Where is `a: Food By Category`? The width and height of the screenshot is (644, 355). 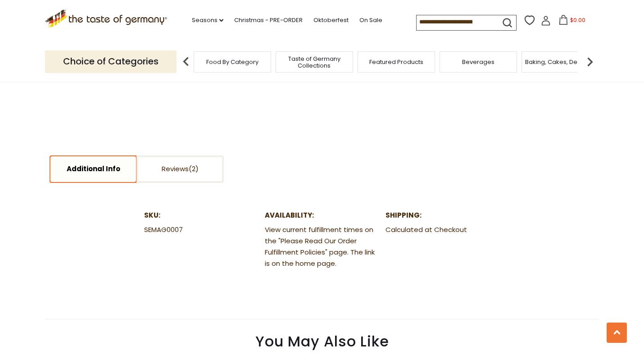
a: Food By Category is located at coordinates (233, 62).